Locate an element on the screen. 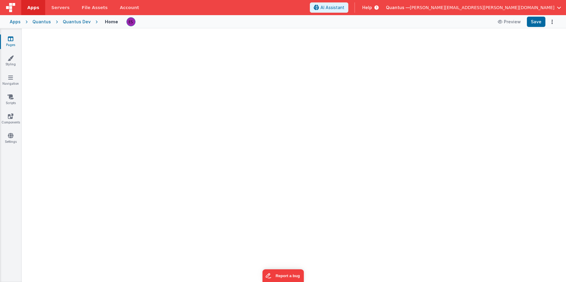 The image size is (566, 282). div: Apps is located at coordinates (15, 22).